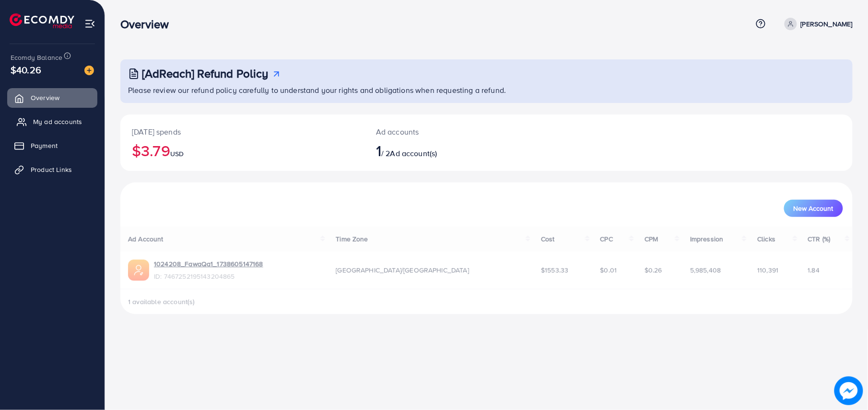 This screenshot has height=410, width=868. I want to click on button: New Account, so click(813, 208).